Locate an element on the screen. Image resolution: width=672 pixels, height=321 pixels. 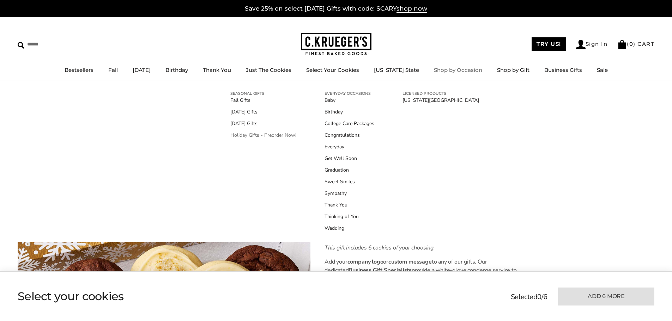
a: Shop by Occasion is located at coordinates (458, 70).